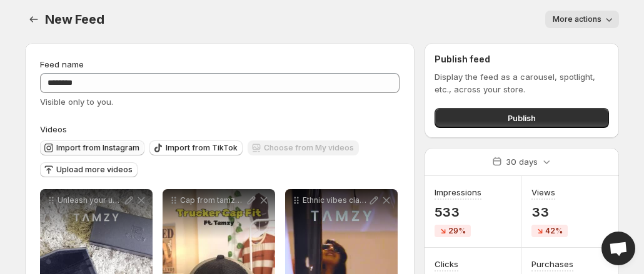  What do you see at coordinates (544, 193) in the screenshot?
I see `h3: Views` at bounding box center [544, 193].